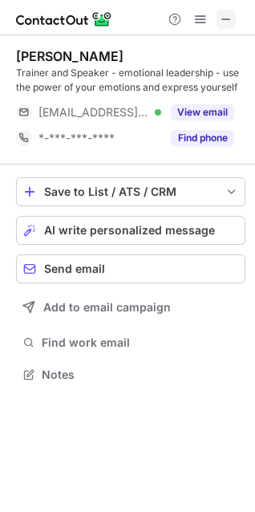 The height and width of the screenshot is (512, 255). I want to click on span: Find work email, so click(140, 343).